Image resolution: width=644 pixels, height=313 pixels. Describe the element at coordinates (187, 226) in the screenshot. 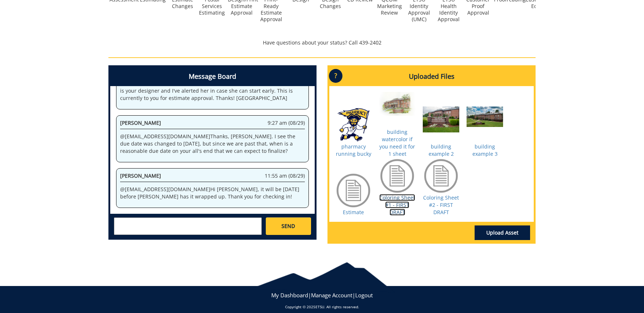

I see `textarea: messageToSend` at that location.